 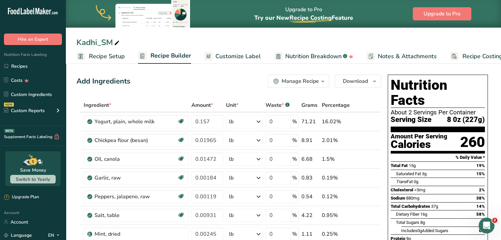 What do you see at coordinates (335, 178) in the screenshot?
I see `div: 0.19%` at bounding box center [335, 178].